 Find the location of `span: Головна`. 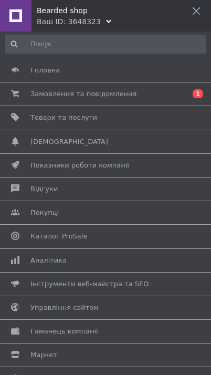

span: Головна is located at coordinates (45, 70).